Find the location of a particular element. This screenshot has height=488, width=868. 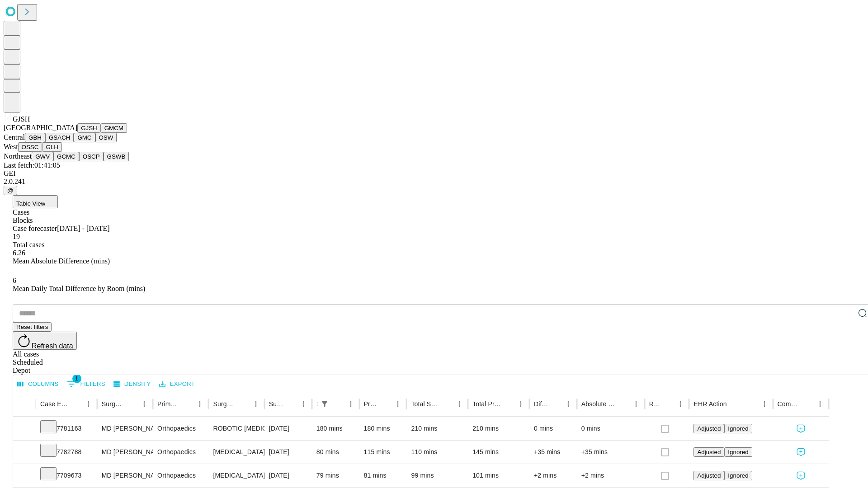

div: Surgery Name is located at coordinates (224, 404).